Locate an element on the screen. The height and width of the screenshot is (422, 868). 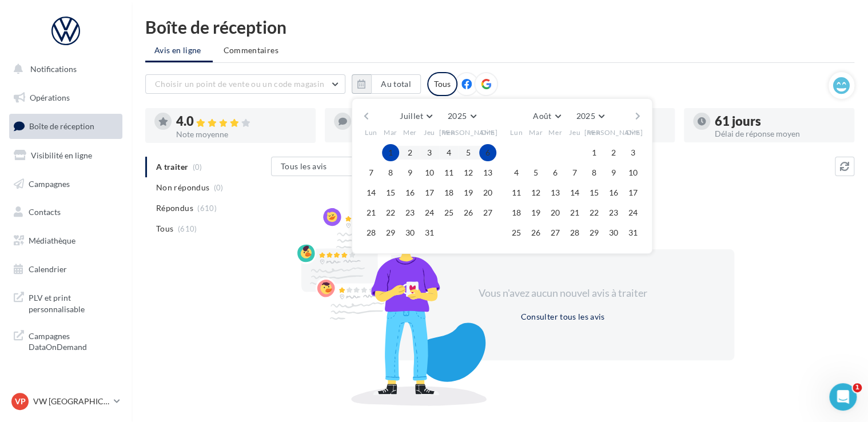
button: Consulter tous les avis is located at coordinates (562, 317).